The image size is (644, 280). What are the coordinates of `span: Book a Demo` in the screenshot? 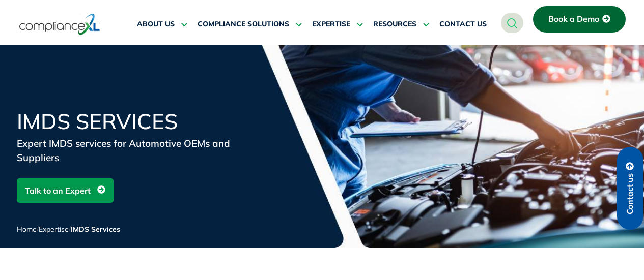 It's located at (573, 19).